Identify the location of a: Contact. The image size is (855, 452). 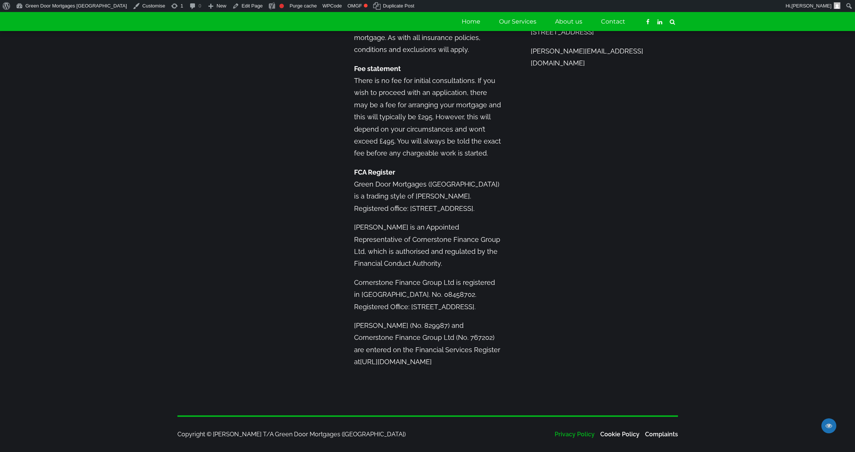
(613, 22).